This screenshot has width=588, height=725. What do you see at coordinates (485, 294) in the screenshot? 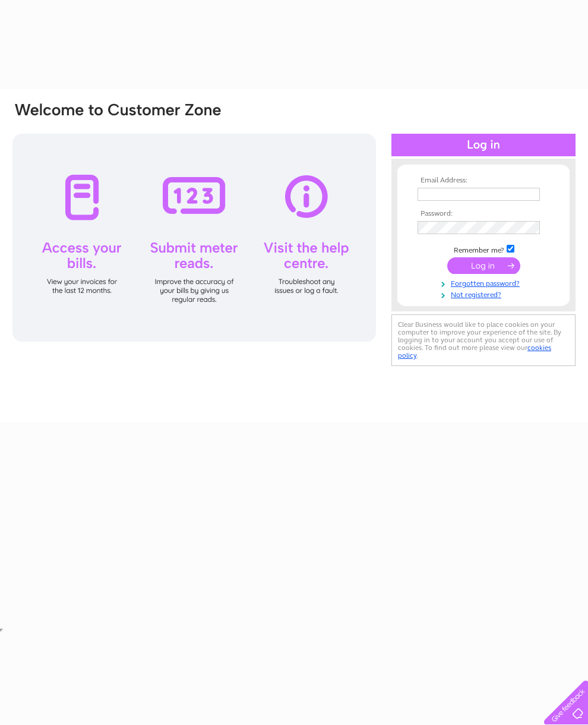
I see `a: Not registered?` at bounding box center [485, 294].